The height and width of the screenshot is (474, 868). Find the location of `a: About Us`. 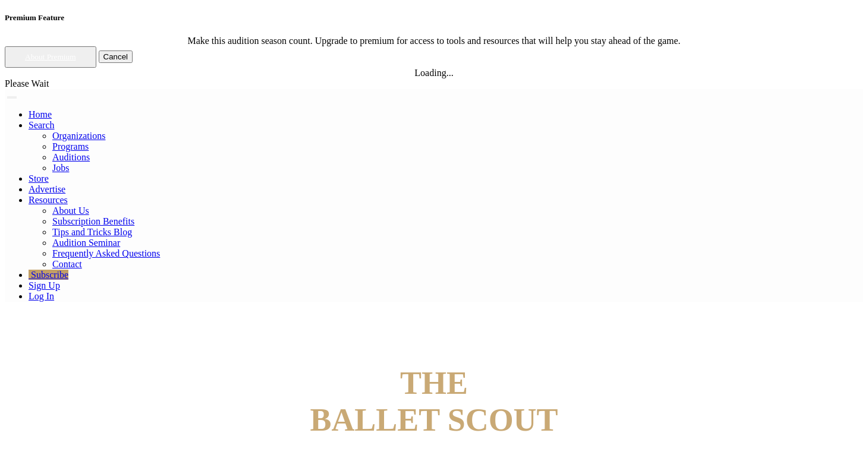

a: About Us is located at coordinates (71, 211).